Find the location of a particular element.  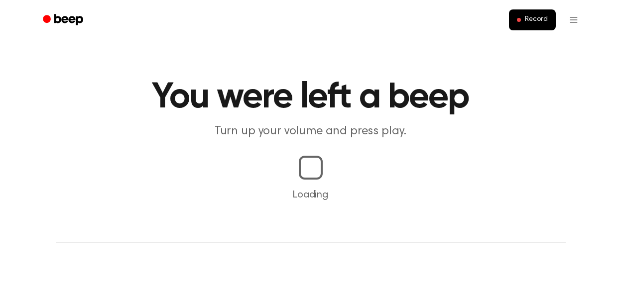

h1: You were left a beep is located at coordinates (311, 98).